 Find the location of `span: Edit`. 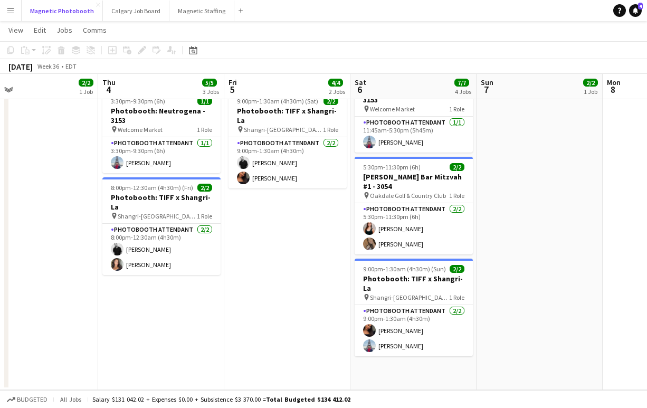

span: Edit is located at coordinates (40, 30).